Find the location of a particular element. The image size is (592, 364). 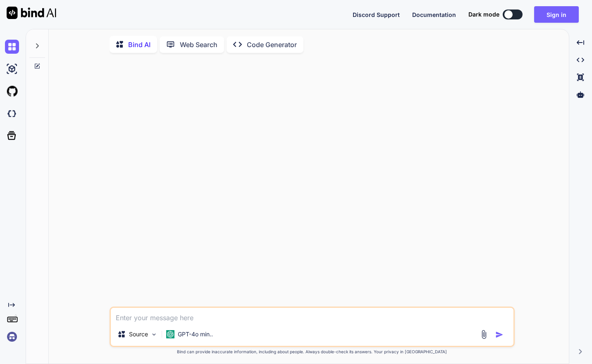

p: Web Search is located at coordinates (198, 45).